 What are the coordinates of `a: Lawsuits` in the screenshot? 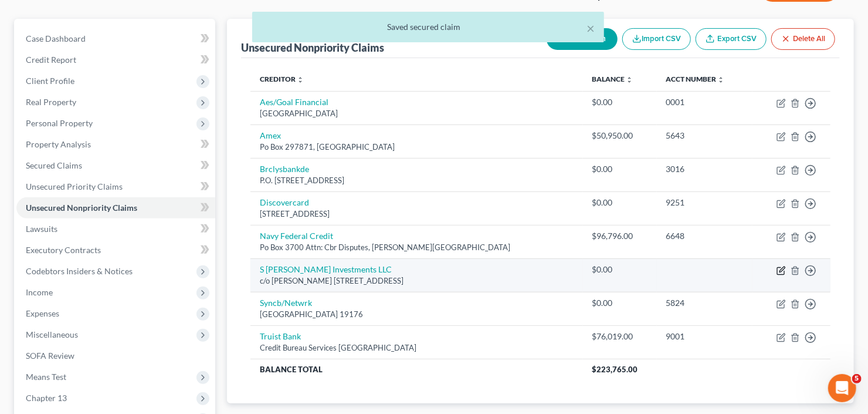 It's located at (116, 229).